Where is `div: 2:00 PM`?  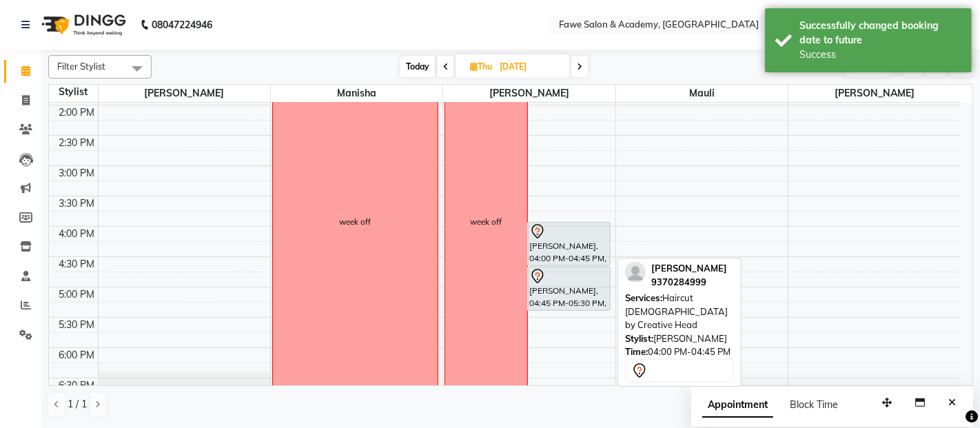 div: 2:00 PM is located at coordinates (77, 112).